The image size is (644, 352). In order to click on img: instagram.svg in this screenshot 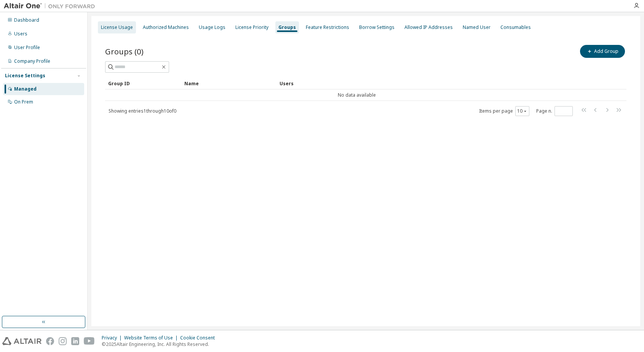, I will do `click(62, 341)`.